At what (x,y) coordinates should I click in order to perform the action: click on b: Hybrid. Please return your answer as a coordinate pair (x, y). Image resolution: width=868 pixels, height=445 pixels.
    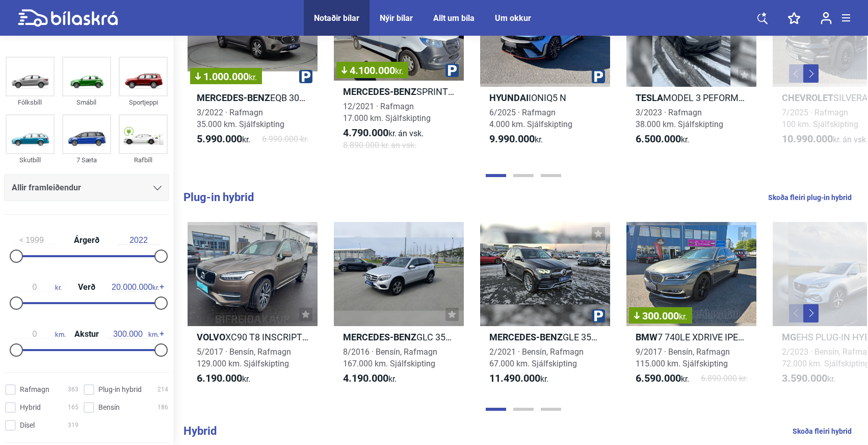
    Looking at the image, I should click on (200, 431).